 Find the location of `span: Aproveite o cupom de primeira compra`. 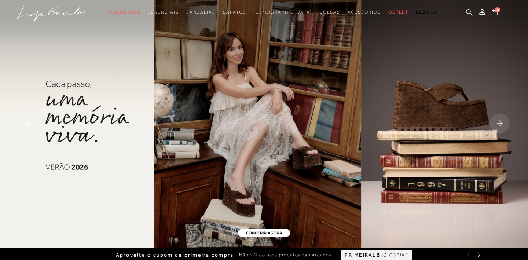

span: Aproveite o cupom de primeira compra is located at coordinates (175, 255).